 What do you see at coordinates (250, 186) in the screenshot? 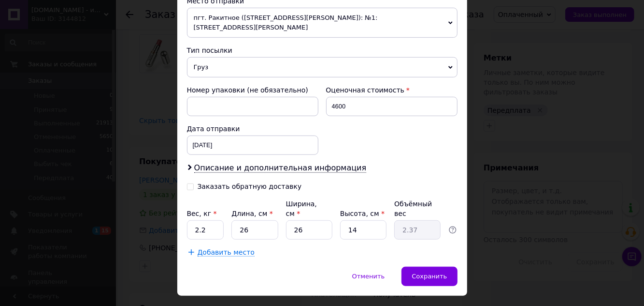
I see `div: Заказать обратную доставку` at bounding box center [250, 186].